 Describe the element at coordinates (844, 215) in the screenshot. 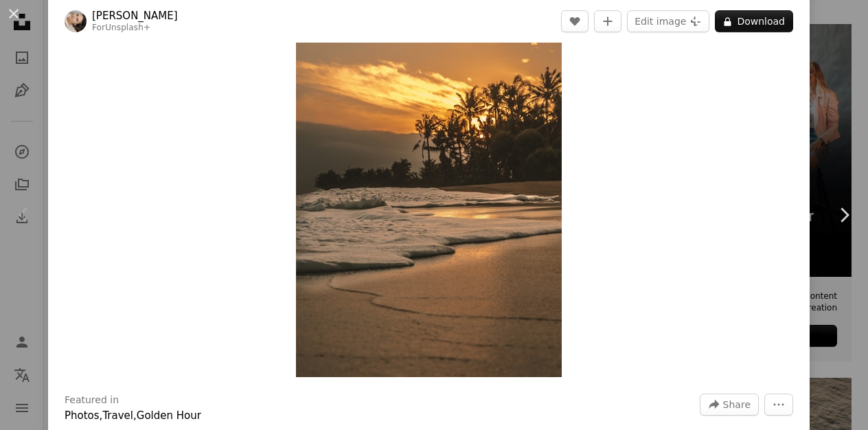

I see `a: Next` at that location.